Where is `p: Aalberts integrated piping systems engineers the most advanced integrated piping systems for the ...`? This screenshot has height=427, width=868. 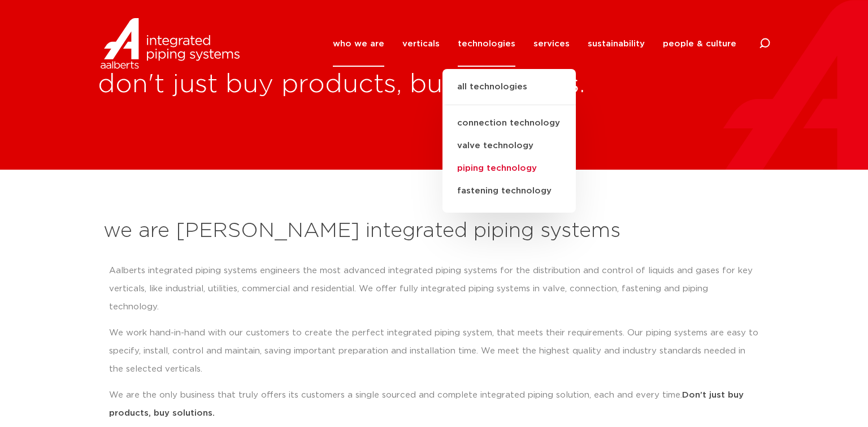 p: Aalberts integrated piping systems engineers the most advanced integrated piping systems for the ... is located at coordinates (434, 288).